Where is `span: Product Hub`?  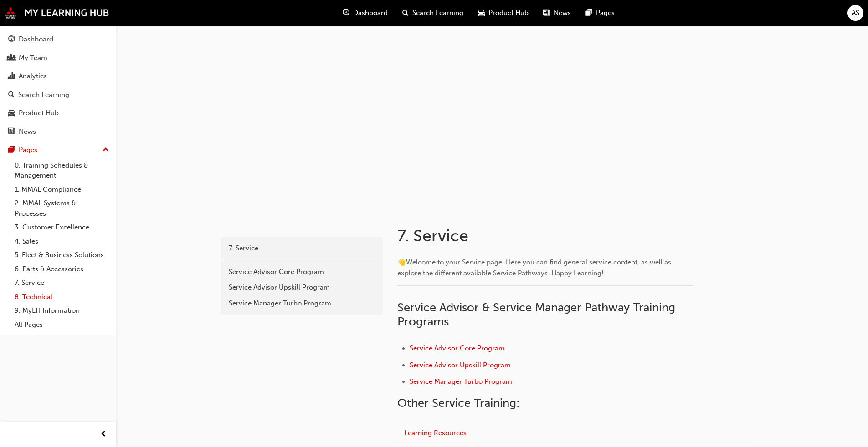 span: Product Hub is located at coordinates (508, 13).